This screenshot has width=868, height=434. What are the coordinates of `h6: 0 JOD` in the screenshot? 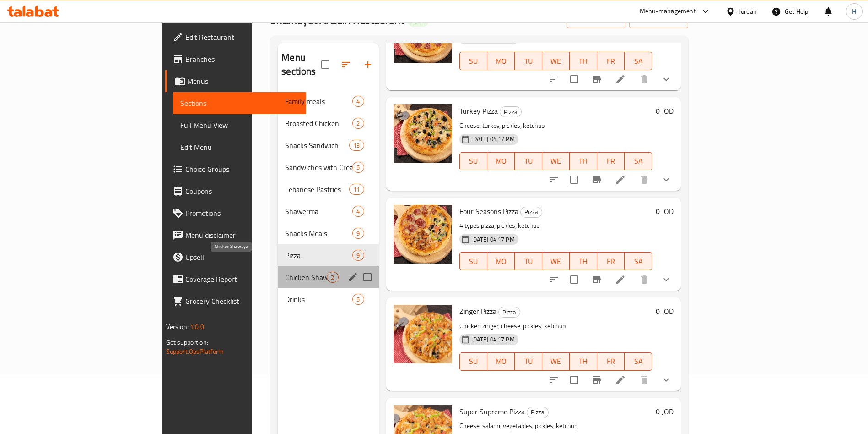 It's located at (665, 211).